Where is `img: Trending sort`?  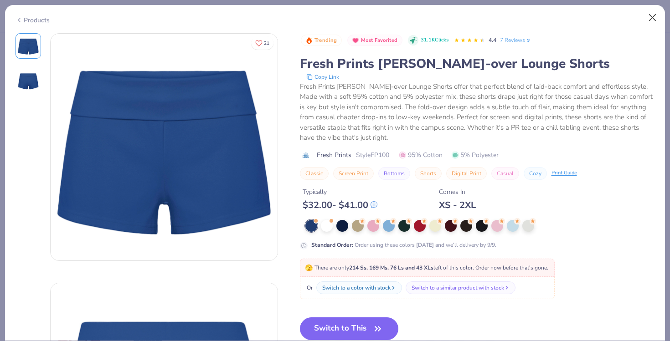 img: Trending sort is located at coordinates (309, 41).